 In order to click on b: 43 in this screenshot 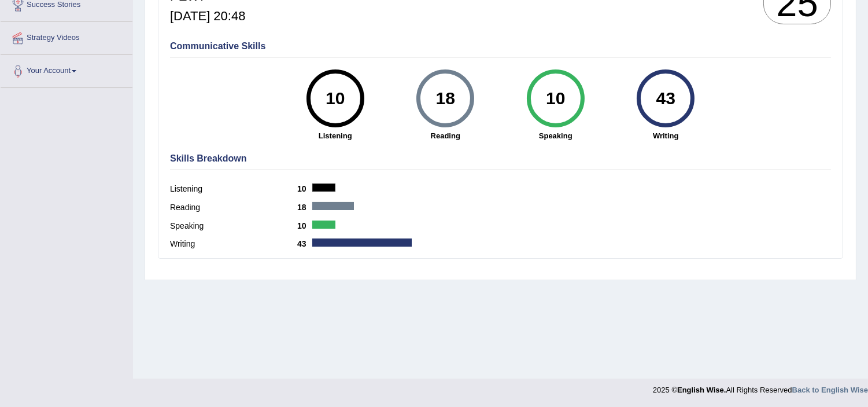, I will do `click(305, 244)`.